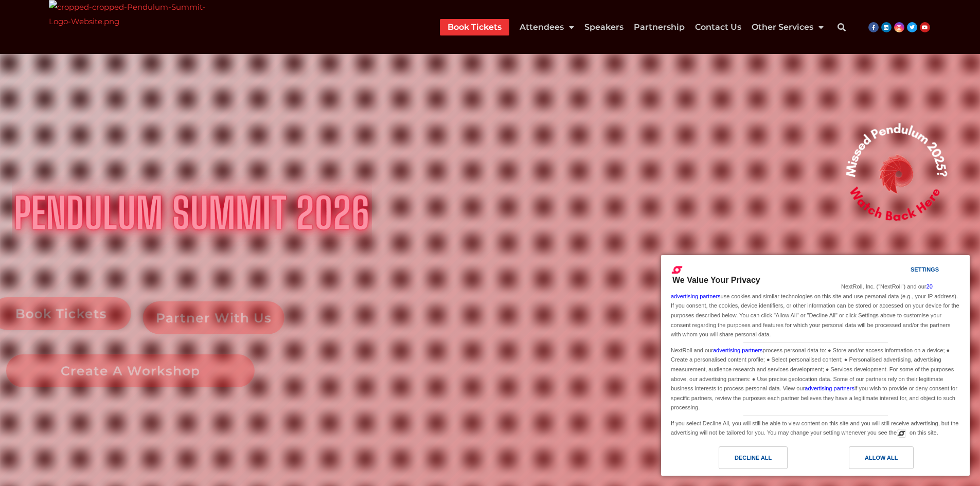 This screenshot has height=486, width=980. I want to click on span: We Value Your Privacy, so click(716, 279).